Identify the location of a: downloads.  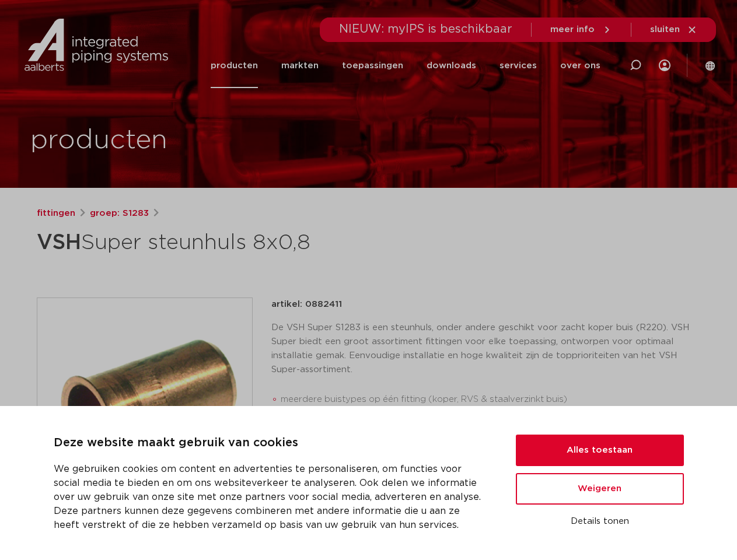
(451, 66).